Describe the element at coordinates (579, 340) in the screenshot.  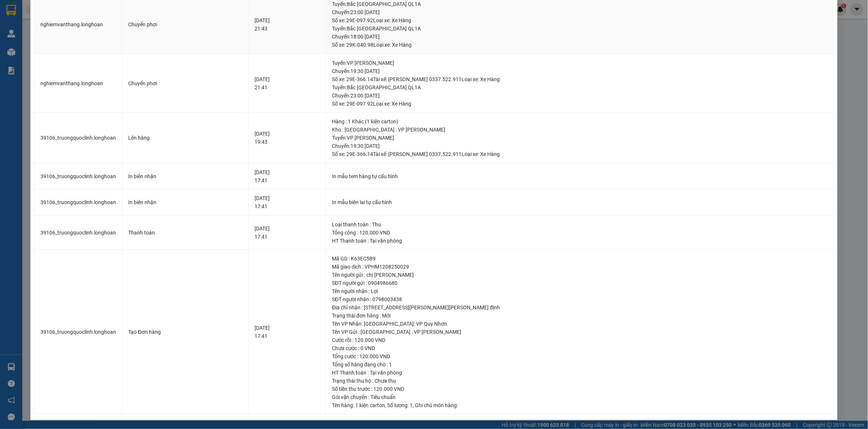
I see `div: Cước rồi : 120.000 VND` at that location.